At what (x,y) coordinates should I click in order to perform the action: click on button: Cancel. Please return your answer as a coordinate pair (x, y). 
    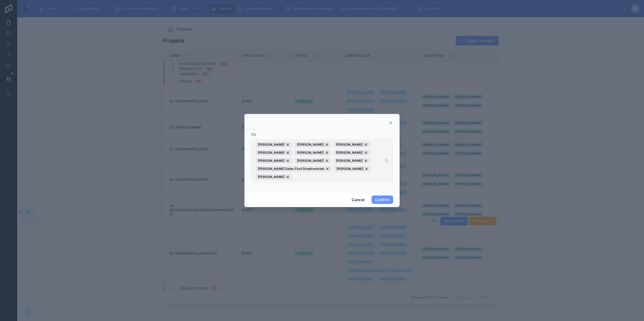
    Looking at the image, I should click on (358, 200).